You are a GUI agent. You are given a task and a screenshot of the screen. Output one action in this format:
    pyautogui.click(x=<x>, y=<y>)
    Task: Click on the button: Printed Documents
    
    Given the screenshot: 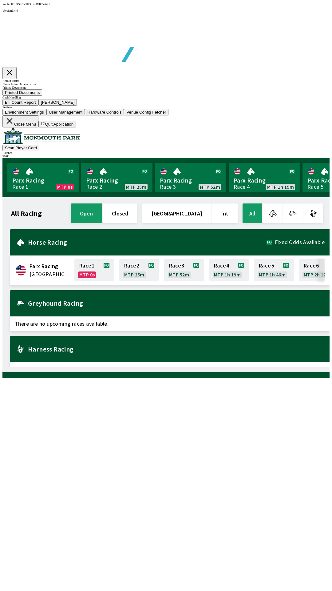 What is the action you would take?
    pyautogui.click(x=22, y=92)
    